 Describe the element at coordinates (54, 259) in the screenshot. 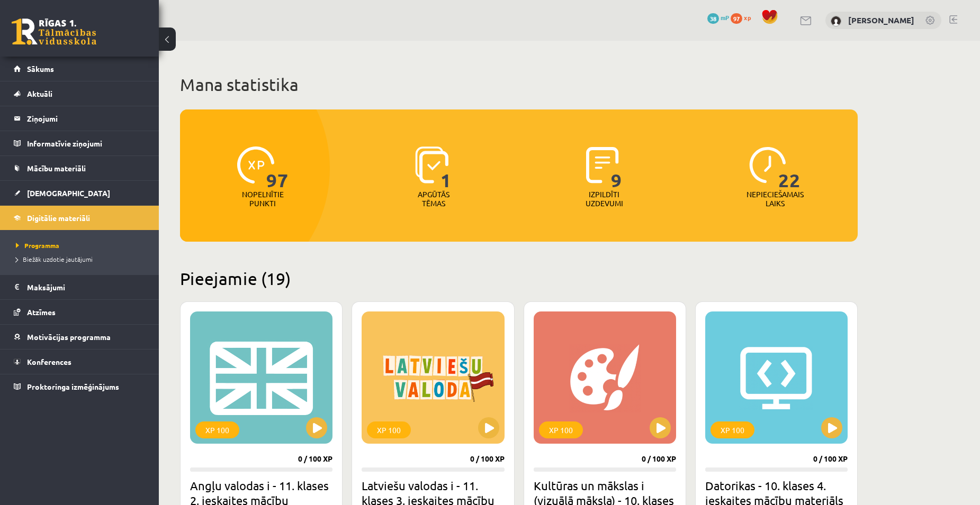

I see `span: Biežāk uzdotie jautājumi` at that location.